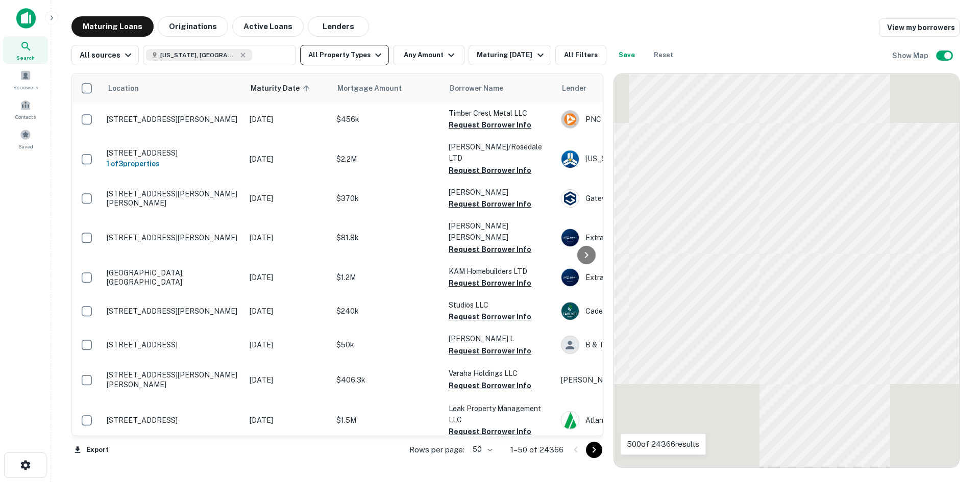  What do you see at coordinates (637, 312) in the screenshot?
I see `div: Cadence Bank` at bounding box center [637, 312].